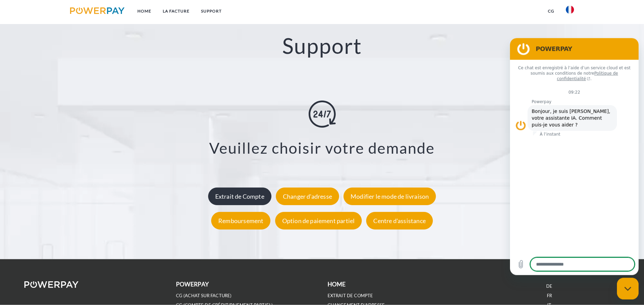 The height and width of the screenshot is (305, 644). Describe the element at coordinates (97, 11) in the screenshot. I see `img: logo-powerpay.svg` at that location.